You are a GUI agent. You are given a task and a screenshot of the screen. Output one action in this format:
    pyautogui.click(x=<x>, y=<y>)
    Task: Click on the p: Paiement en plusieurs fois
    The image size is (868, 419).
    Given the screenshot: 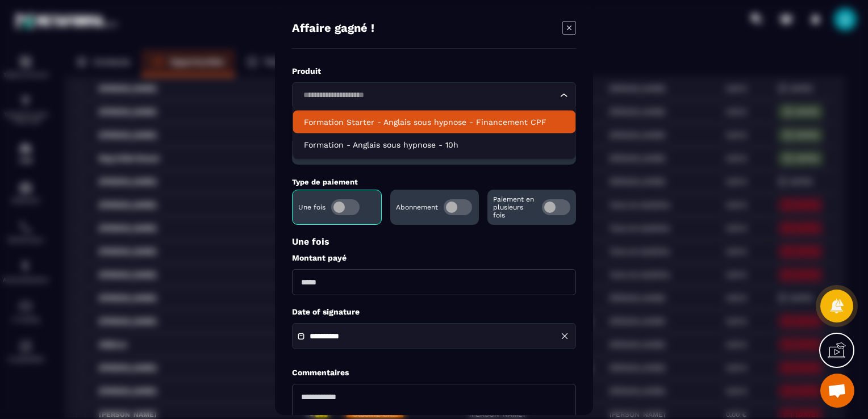 What is the action you would take?
    pyautogui.click(x=515, y=208)
    